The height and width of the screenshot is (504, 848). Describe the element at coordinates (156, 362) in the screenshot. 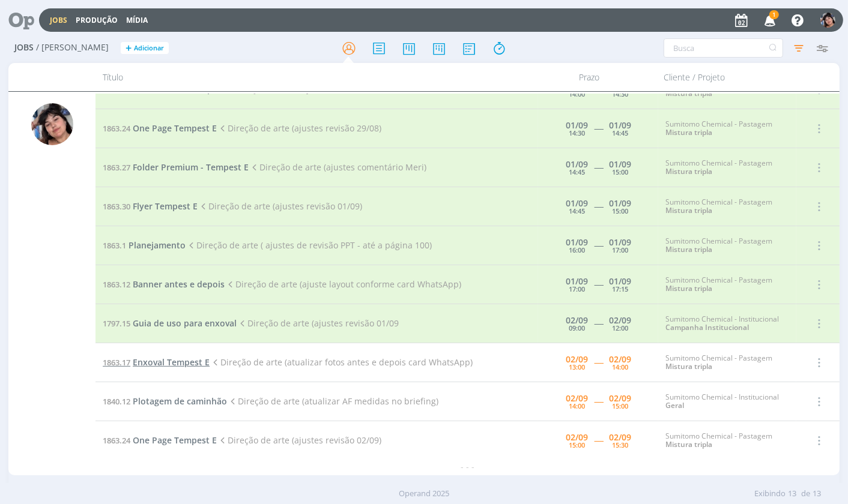

I see `a: 1863.17Enxoval Tempest E` at that location.